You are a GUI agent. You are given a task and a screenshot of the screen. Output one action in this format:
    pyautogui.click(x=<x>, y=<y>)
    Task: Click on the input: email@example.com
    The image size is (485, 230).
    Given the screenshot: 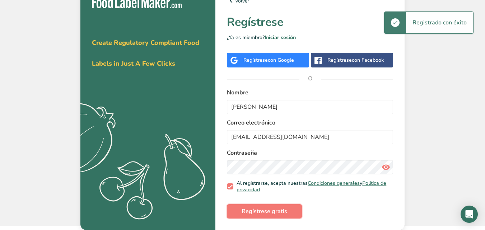 What is the action you would take?
    pyautogui.click(x=310, y=137)
    